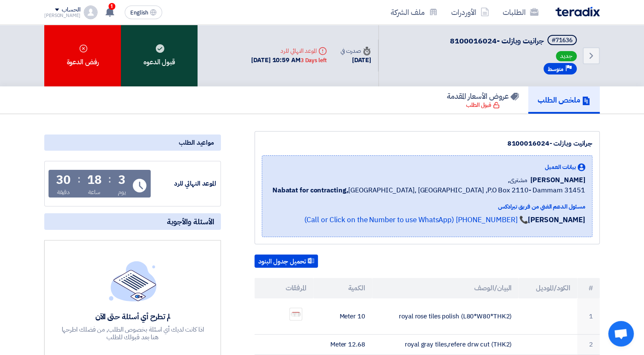 This screenshot has height=355, width=644. What do you see at coordinates (445, 288) in the screenshot?
I see `th: البيان/الوصف` at bounding box center [445, 288].